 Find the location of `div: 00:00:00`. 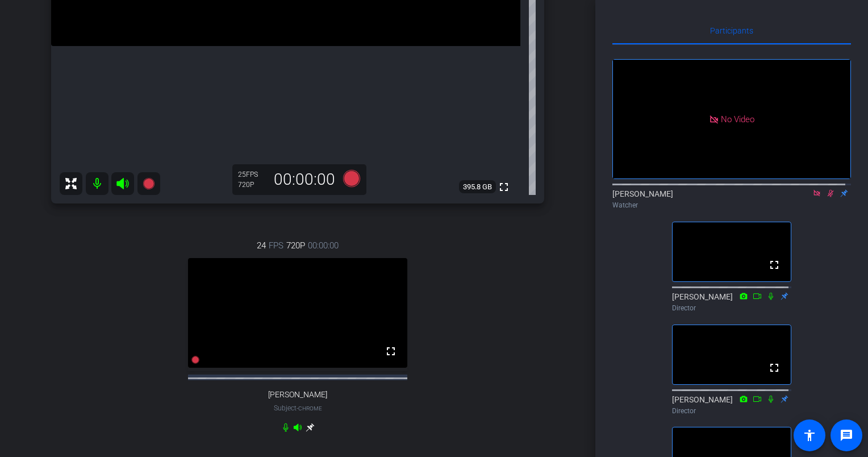

div: 00:00:00 is located at coordinates (304, 180).